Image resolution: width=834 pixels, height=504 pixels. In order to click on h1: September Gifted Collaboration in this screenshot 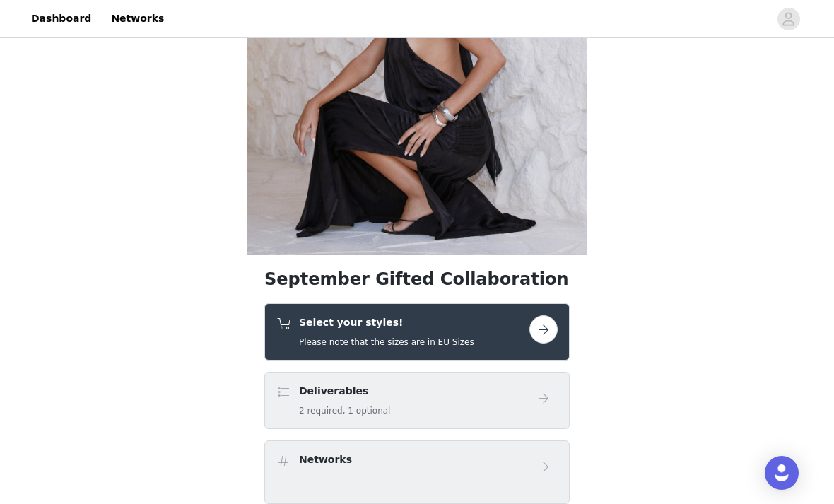, I will do `click(417, 279)`.